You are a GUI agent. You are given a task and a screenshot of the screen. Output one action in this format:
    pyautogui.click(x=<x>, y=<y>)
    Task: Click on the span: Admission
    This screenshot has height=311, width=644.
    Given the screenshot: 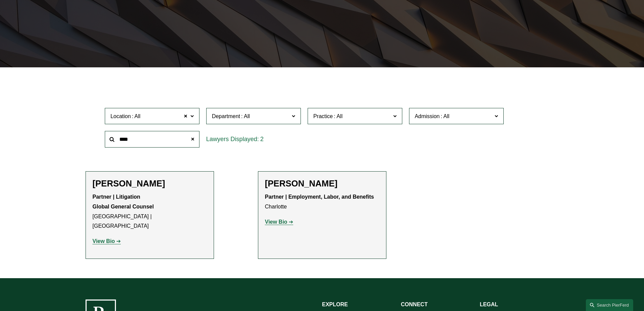 What is the action you would take?
    pyautogui.click(x=427, y=116)
    